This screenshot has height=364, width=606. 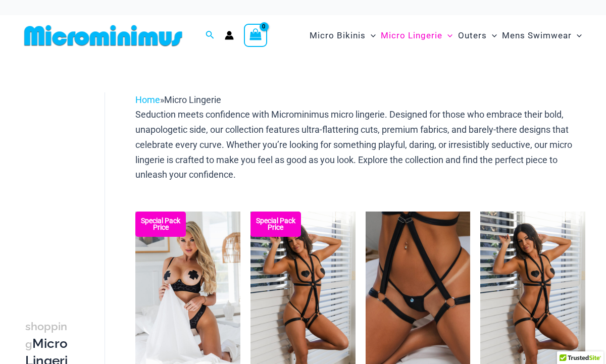 What do you see at coordinates (445, 35) in the screenshot?
I see `nav: Site Navigation` at bounding box center [445, 35].